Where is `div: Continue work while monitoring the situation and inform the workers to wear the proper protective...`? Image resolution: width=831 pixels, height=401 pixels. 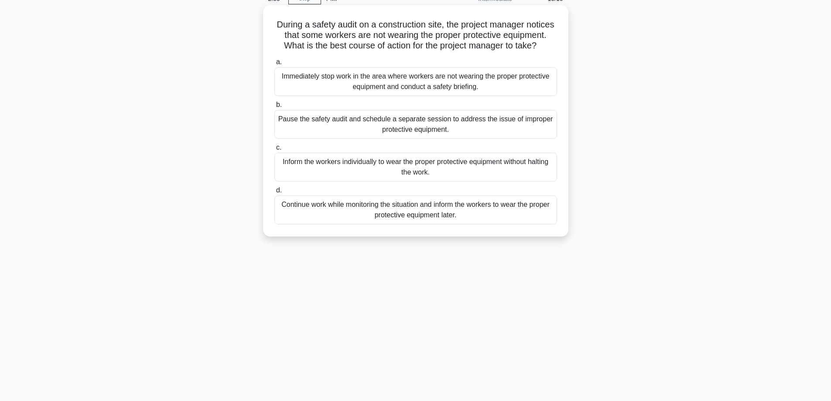 div: Continue work while monitoring the situation and inform the workers to wear the proper protective... is located at coordinates (416, 210).